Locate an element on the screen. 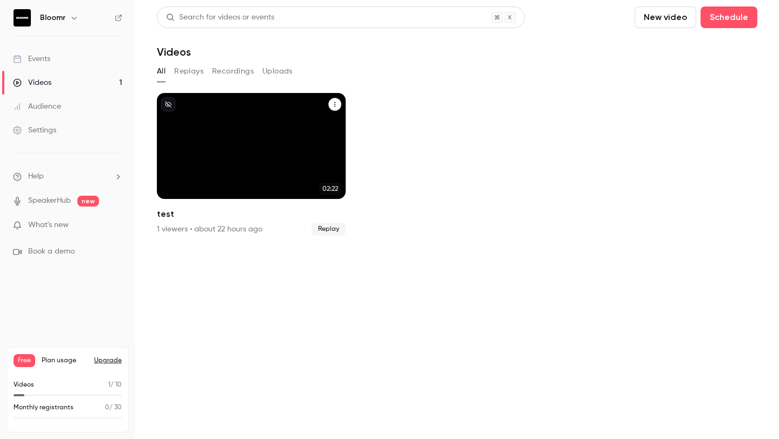  span: Book a demo is located at coordinates (51, 252).